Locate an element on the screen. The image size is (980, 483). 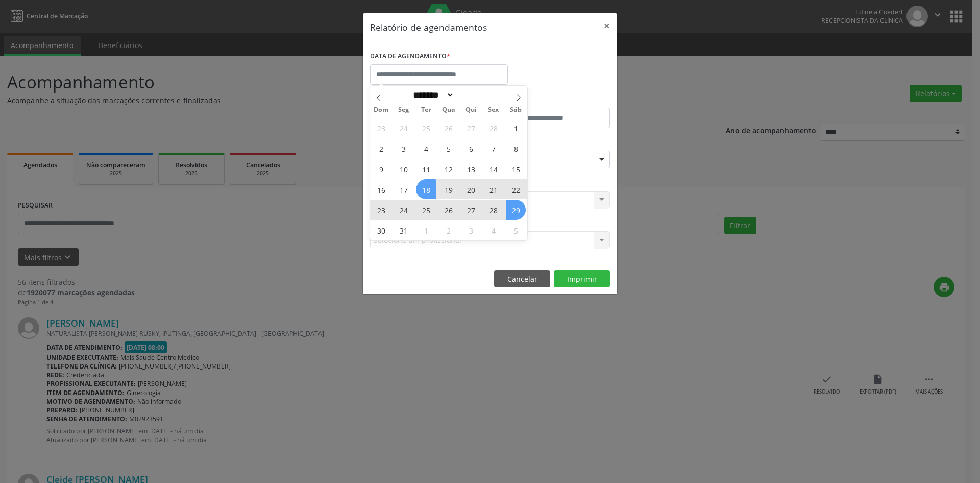
label: DATA DE AGENDAMENTO is located at coordinates (410, 56).